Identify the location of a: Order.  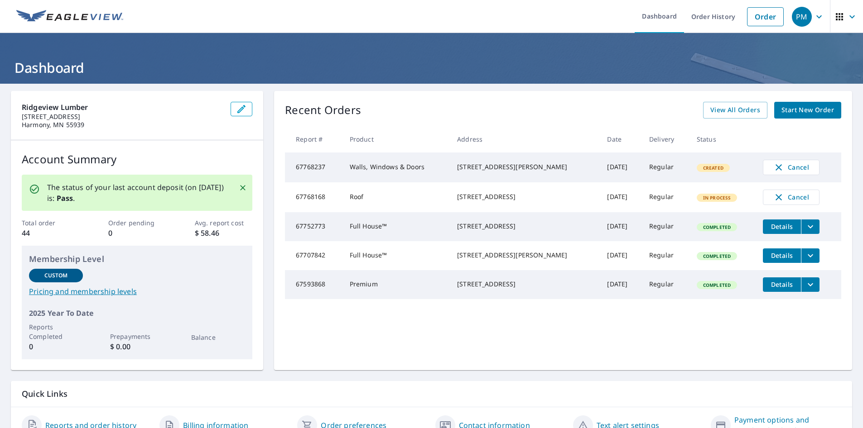
(765, 17).